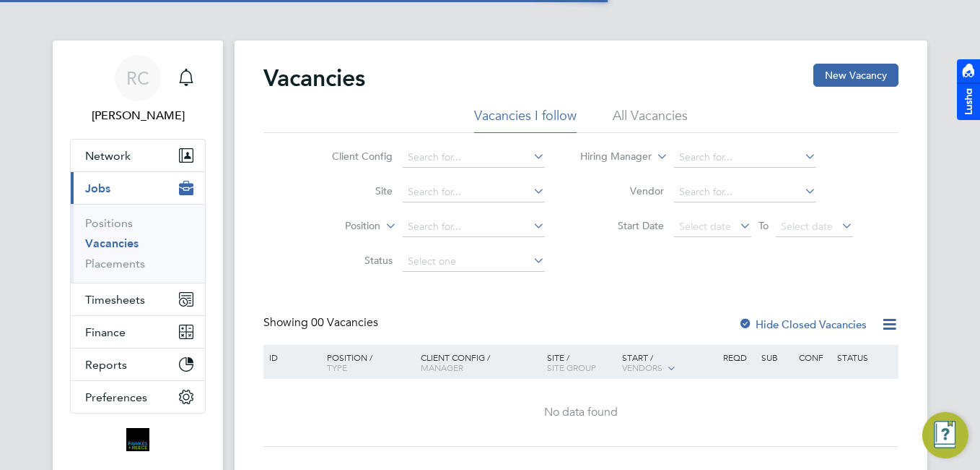 This screenshot has width=980, height=470. Describe the element at coordinates (345, 322) in the screenshot. I see `span: 00 Vacancies` at that location.